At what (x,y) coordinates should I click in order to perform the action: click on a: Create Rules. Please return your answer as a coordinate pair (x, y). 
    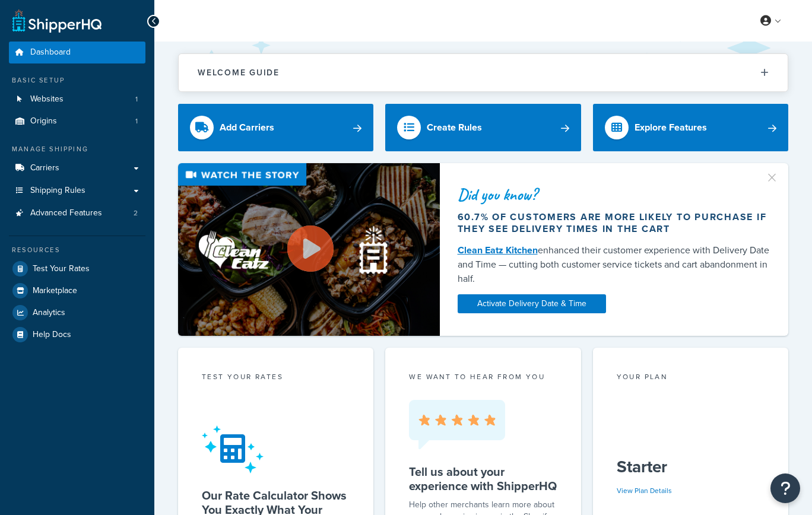
    Looking at the image, I should click on (483, 128).